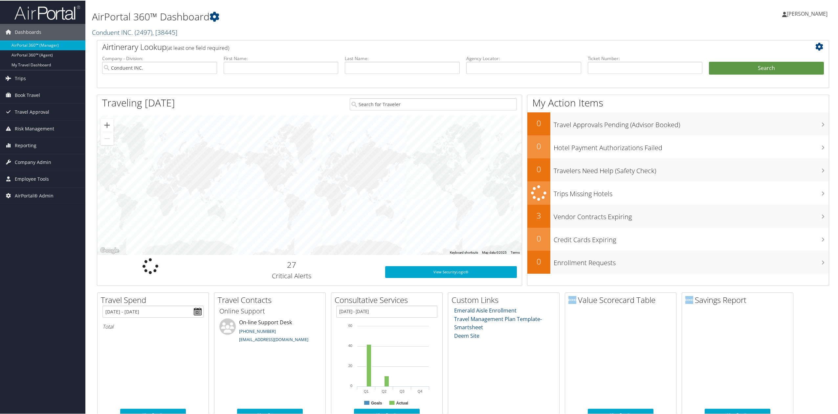  Describe the element at coordinates (402, 390) in the screenshot. I see `text: Q3` at that location.